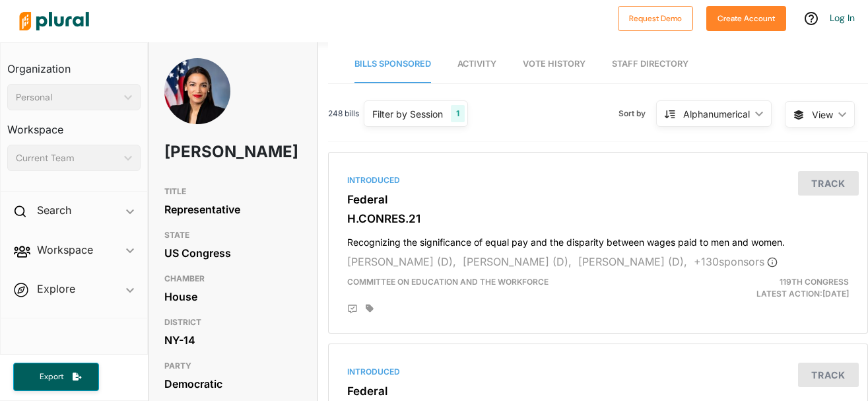 Image resolution: width=868 pixels, height=401 pixels. What do you see at coordinates (233, 235) in the screenshot?
I see `h3: STATE` at bounding box center [233, 235].